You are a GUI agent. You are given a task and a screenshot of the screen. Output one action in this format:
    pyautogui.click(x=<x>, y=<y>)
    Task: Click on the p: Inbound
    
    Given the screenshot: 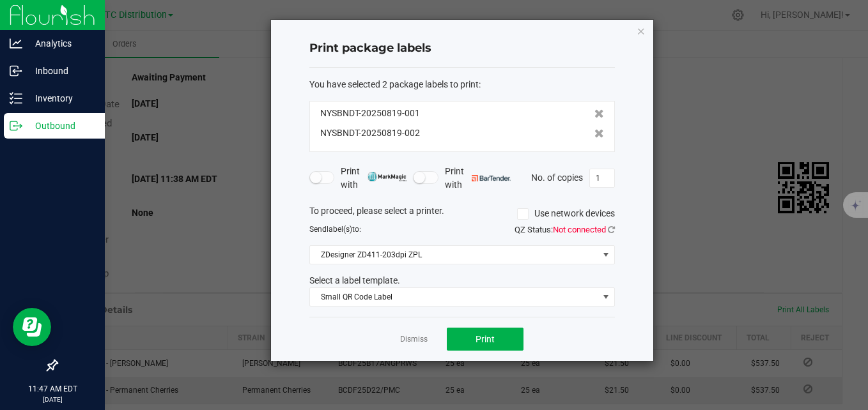 What is the action you would take?
    pyautogui.click(x=61, y=71)
    